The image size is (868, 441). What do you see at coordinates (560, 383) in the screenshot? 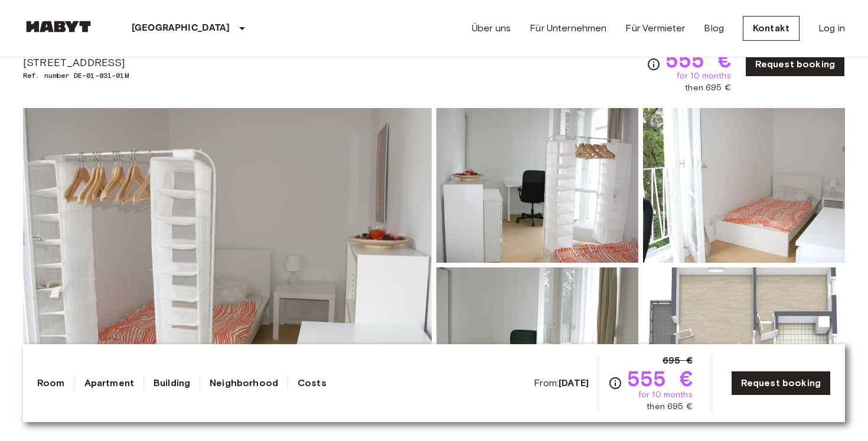
I see `span: From:` at bounding box center [560, 383].